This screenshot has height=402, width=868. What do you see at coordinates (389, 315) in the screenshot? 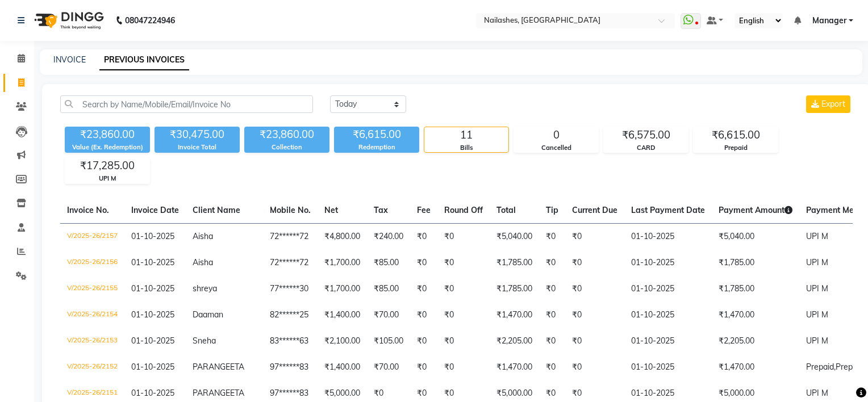
I see `td: ₹70.00` at bounding box center [389, 315].